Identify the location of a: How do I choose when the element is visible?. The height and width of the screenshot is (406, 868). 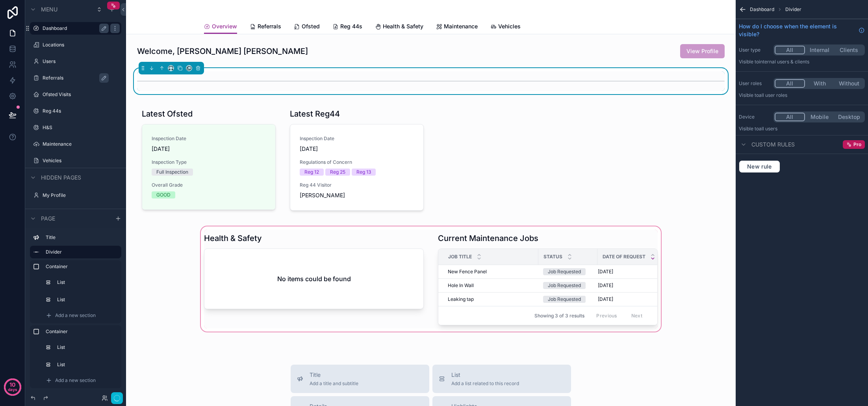
(802, 30).